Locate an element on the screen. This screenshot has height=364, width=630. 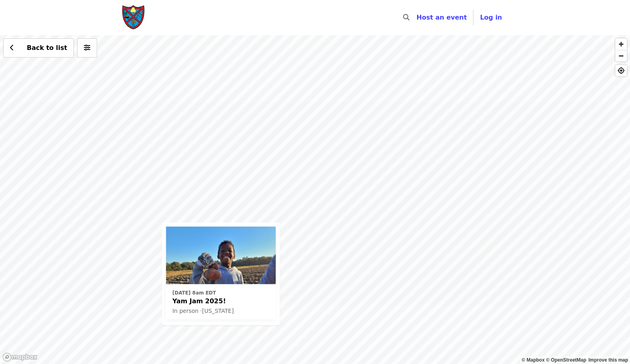
button: Back to list is located at coordinates (38, 48).